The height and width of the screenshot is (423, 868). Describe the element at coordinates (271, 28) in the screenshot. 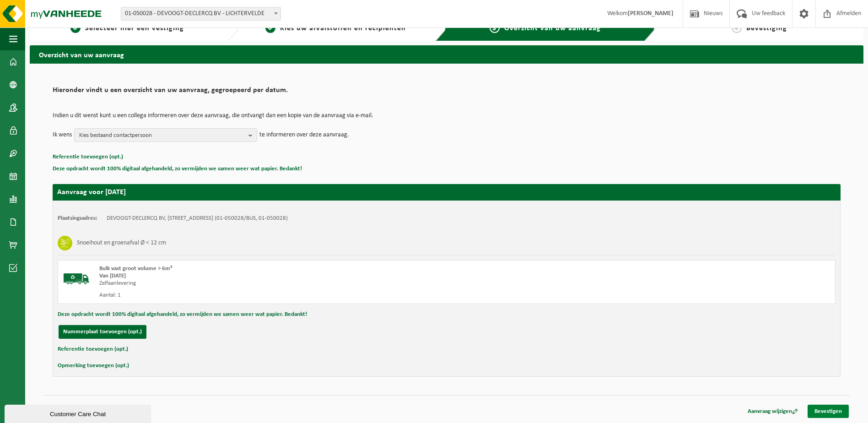

I see `span: 2` at that location.